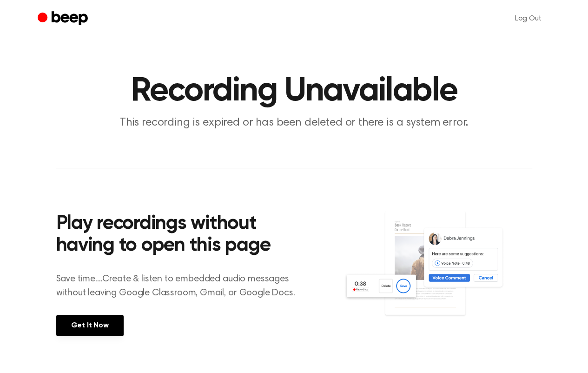  What do you see at coordinates (528, 18) in the screenshot?
I see `a: Log Out` at bounding box center [528, 18].